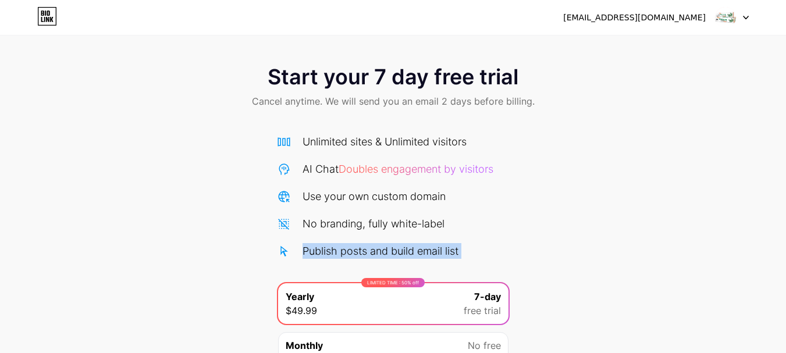 The width and height of the screenshot is (786, 353). Describe the element at coordinates (304, 346) in the screenshot. I see `span: Monthly` at that location.